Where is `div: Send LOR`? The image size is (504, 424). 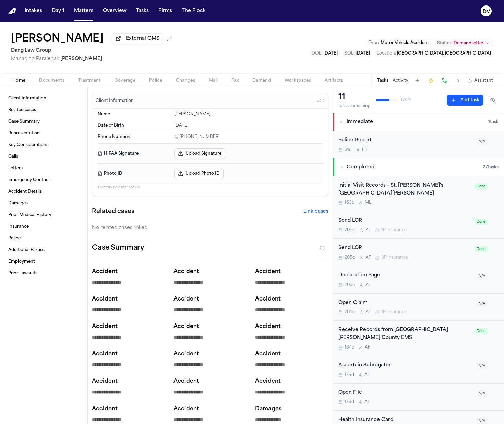 div: Send LOR is located at coordinates (404, 221).